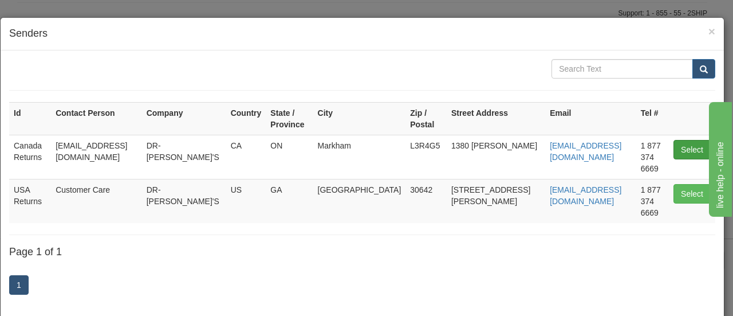  What do you see at coordinates (246, 156) in the screenshot?
I see `td: CA` at bounding box center [246, 156].